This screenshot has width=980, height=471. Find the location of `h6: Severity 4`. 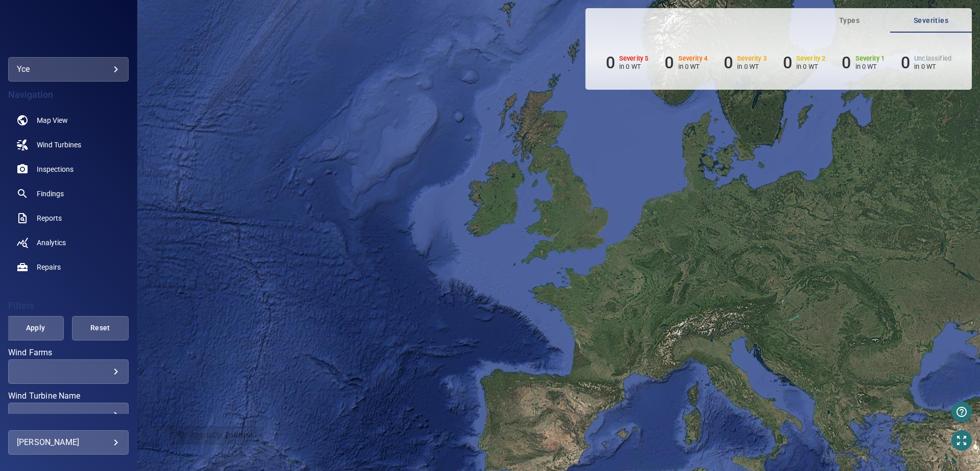

h6: Severity 4 is located at coordinates (693, 59).